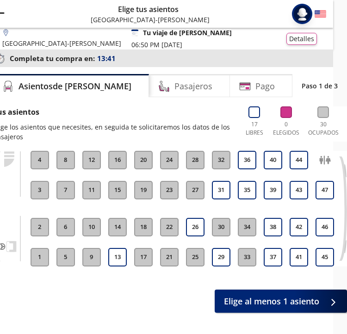 Image resolution: width=347 pixels, height=334 pixels. I want to click on button: 1, so click(40, 257).